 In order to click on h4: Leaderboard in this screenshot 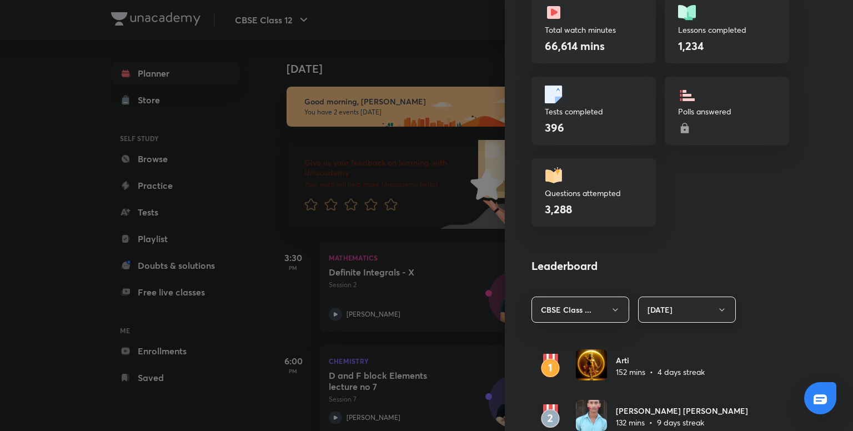, I will do `click(661, 266)`.